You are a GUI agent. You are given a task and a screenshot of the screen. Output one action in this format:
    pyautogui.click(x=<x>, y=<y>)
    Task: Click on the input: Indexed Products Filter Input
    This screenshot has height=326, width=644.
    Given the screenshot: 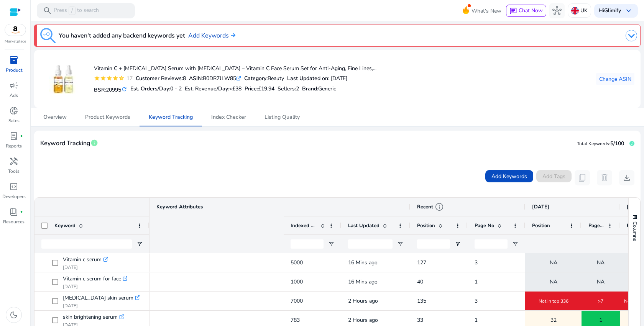 What is the action you would take?
    pyautogui.click(x=307, y=244)
    